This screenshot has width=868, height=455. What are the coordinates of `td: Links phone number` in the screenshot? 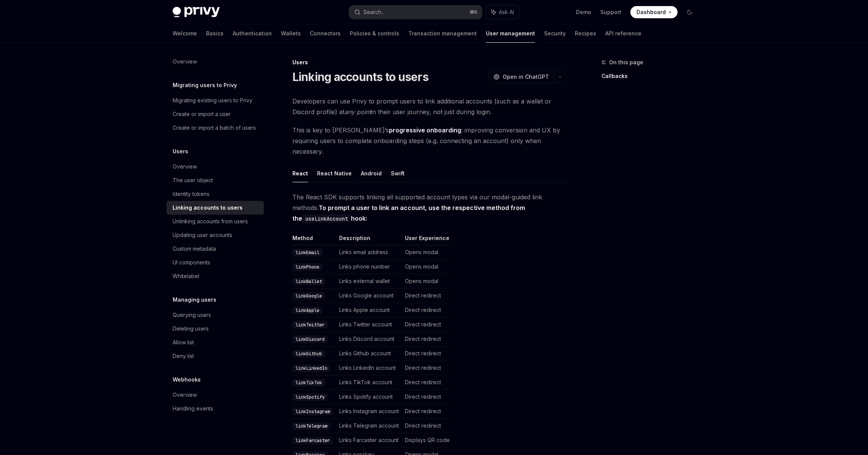 It's located at (369, 267).